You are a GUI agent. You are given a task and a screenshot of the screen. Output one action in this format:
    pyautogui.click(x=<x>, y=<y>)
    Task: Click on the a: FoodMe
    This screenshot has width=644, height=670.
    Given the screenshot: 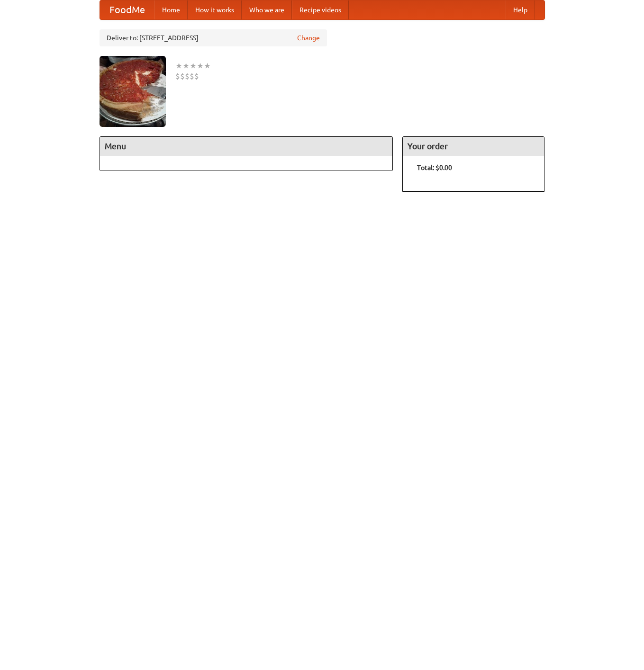 What is the action you would take?
    pyautogui.click(x=127, y=10)
    